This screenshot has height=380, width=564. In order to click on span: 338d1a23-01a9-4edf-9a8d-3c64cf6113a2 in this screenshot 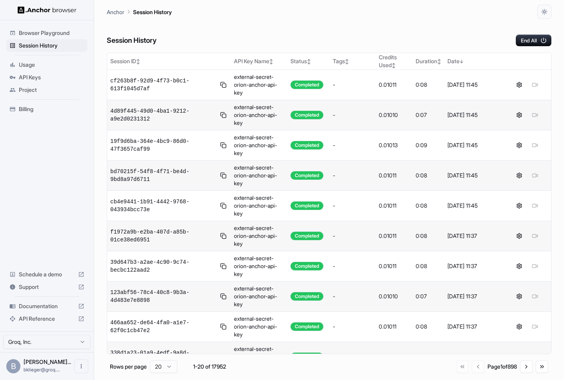, I will do `click(163, 357)`.